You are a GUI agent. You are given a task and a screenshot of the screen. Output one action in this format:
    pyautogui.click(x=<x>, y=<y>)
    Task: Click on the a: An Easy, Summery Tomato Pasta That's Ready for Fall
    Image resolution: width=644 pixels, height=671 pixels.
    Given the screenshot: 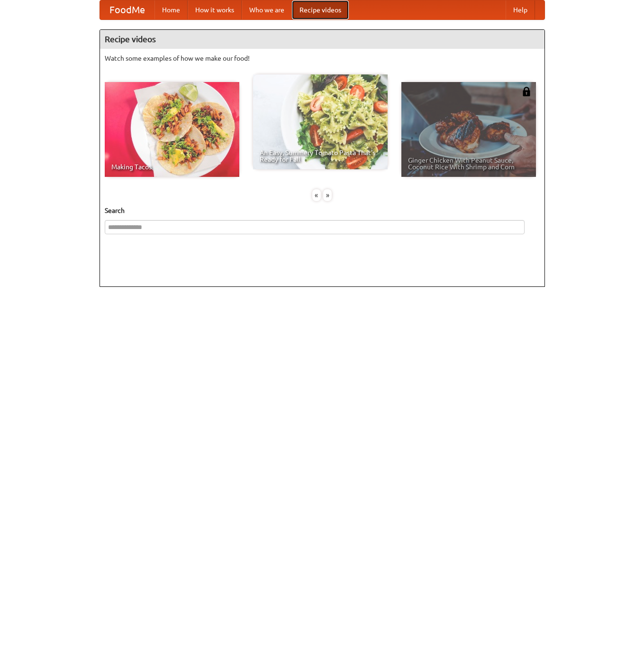 What is the action you would take?
    pyautogui.click(x=320, y=122)
    